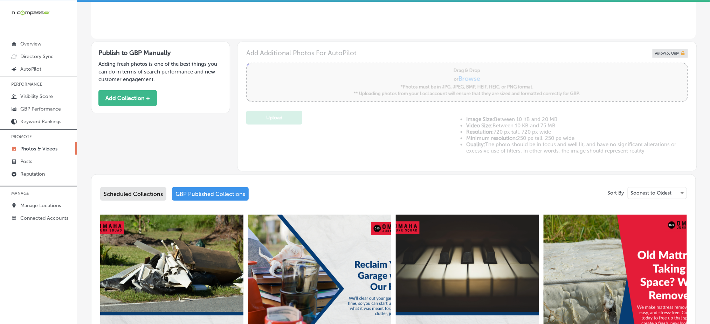  Describe the element at coordinates (651, 193) in the screenshot. I see `p: Soonest to Oldest` at that location.